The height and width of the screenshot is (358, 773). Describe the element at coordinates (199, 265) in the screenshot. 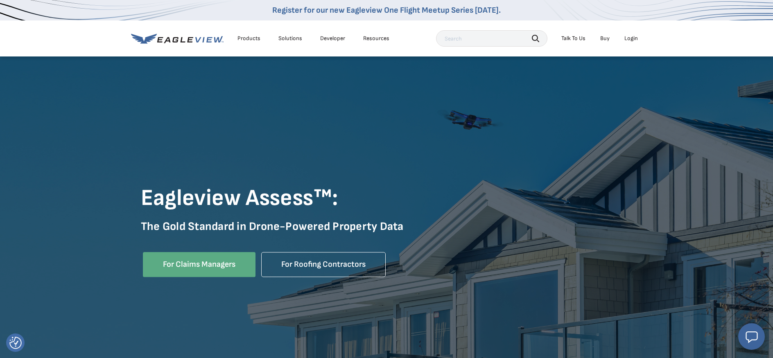

I see `a: For Claims Managers` at that location.